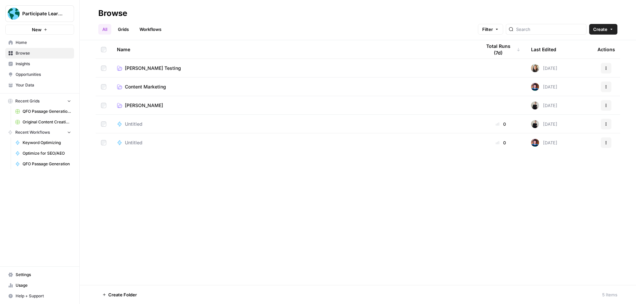 The image size is (636, 304). I want to click on span: Content Marketing, so click(146, 87).